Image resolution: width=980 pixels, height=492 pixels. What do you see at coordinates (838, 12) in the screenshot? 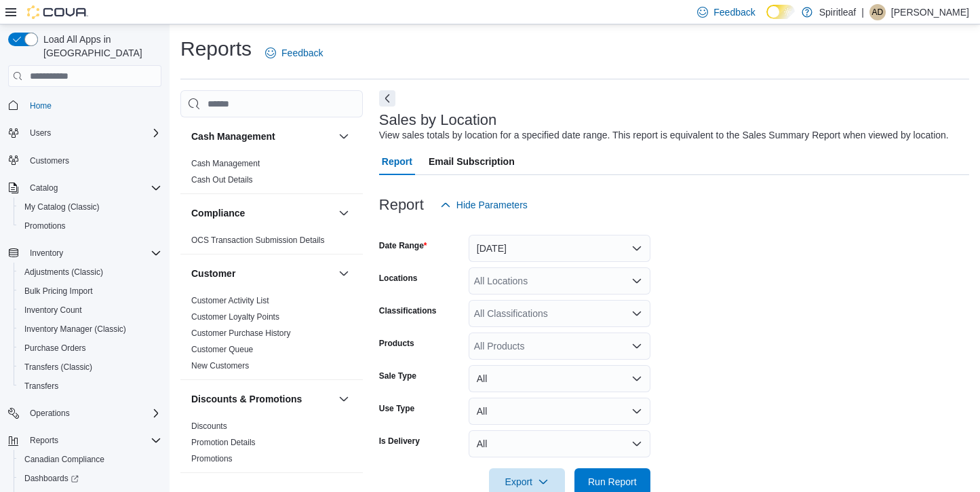
I see `p: Spiritleaf` at bounding box center [838, 12].